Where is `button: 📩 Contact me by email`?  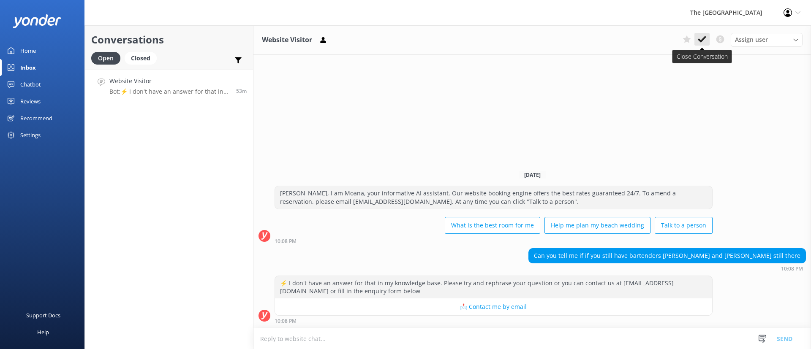
button: 📩 Contact me by email is located at coordinates (493, 307).